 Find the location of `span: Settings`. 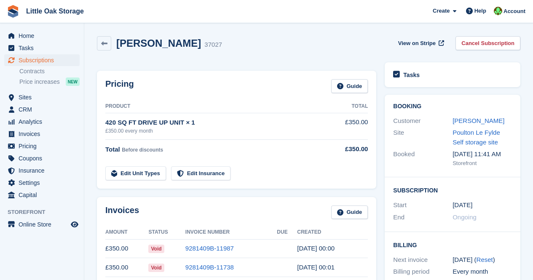

span: Settings is located at coordinates (44, 183).